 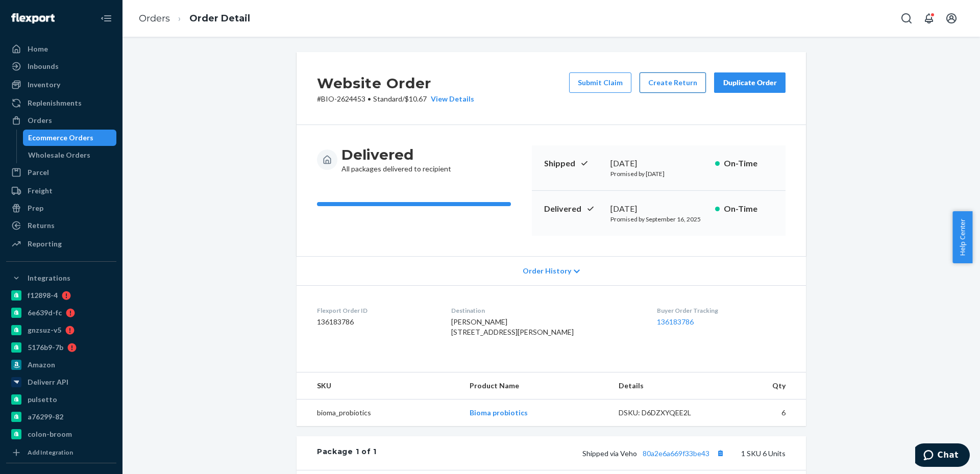 I want to click on a: colon-broom, so click(x=61, y=434).